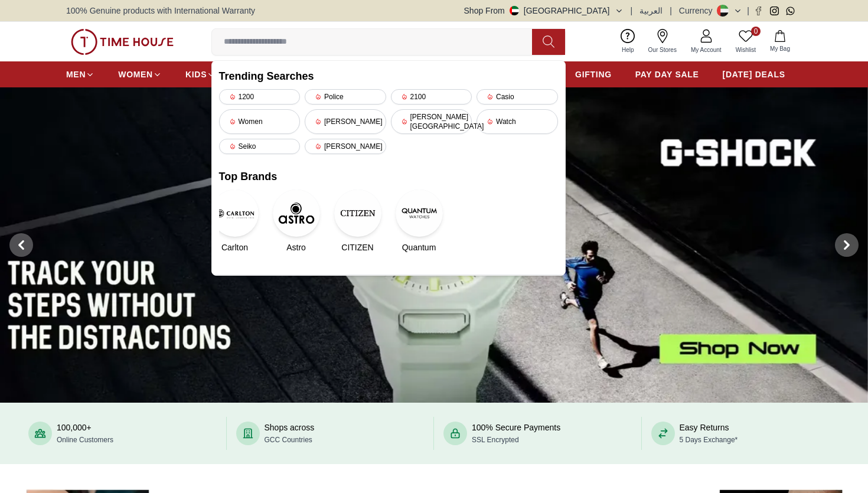 This screenshot has width=868, height=493. Describe the element at coordinates (358, 222) in the screenshot. I see `a: CITIZENCITIZEN` at that location.